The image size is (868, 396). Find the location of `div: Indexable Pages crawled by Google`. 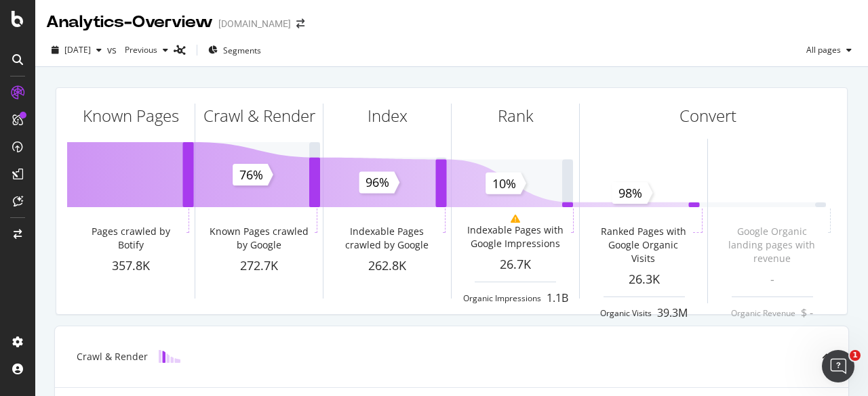

div: Indexable Pages crawled by Google is located at coordinates (386, 238).